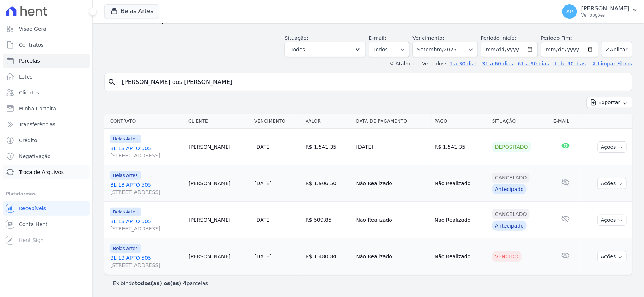 This screenshot has height=297, width=644. I want to click on a: Contratos, so click(46, 45).